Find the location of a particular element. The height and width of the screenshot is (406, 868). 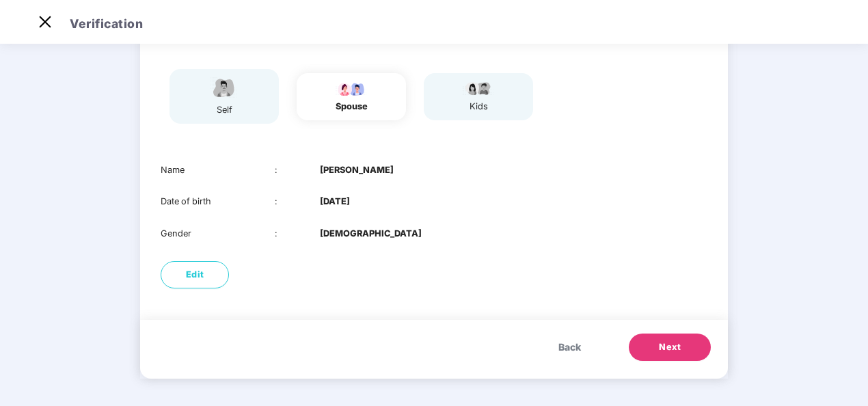

span: Edit is located at coordinates (195, 275).